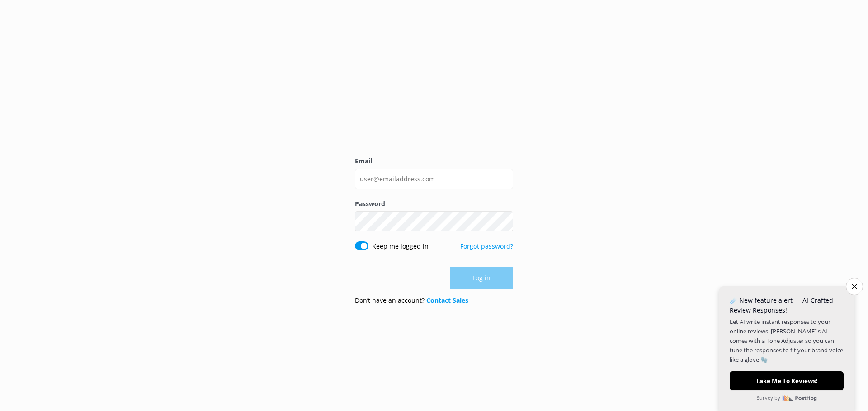  I want to click on p: Don’t have an account?, so click(411, 301).